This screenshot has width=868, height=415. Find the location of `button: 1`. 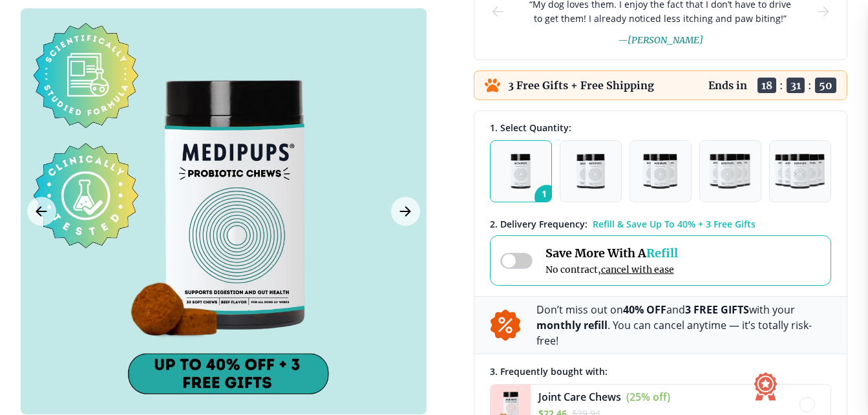

button: 1 is located at coordinates (521, 171).